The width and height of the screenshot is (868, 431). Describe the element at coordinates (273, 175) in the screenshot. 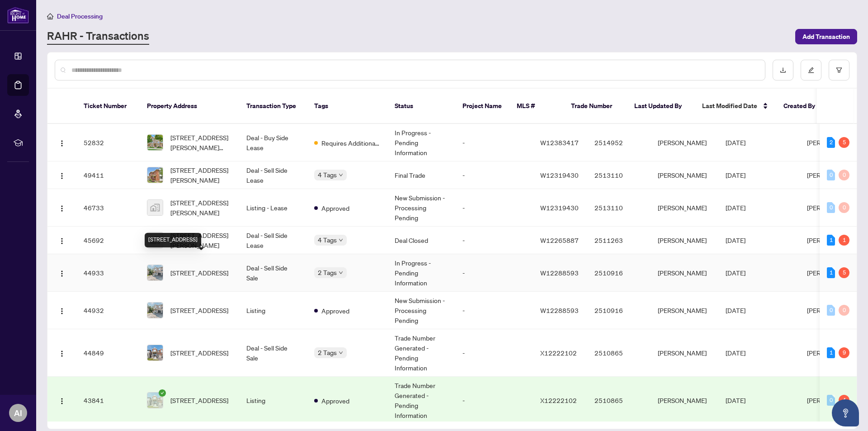

I see `td: Deal - Sell Side Lease` at that location.